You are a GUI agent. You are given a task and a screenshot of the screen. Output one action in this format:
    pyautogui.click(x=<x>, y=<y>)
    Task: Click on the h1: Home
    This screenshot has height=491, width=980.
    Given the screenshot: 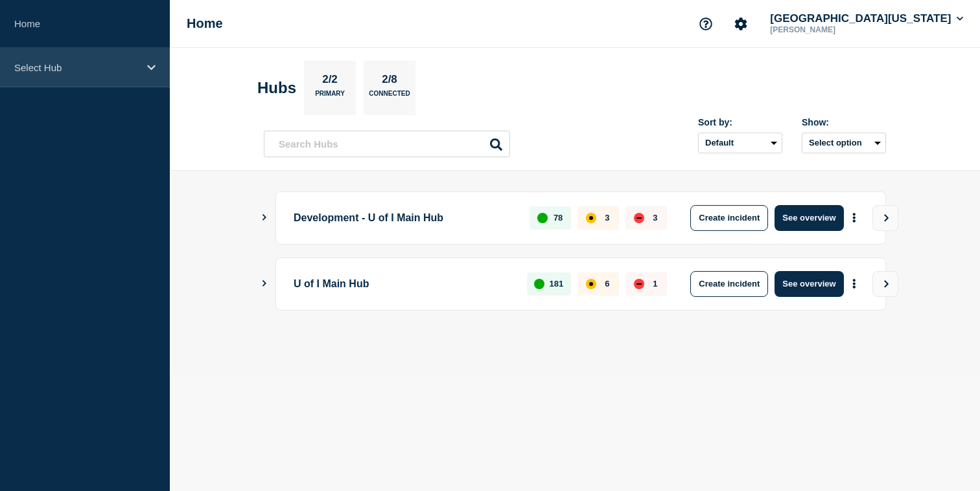 What is the action you would take?
    pyautogui.click(x=205, y=24)
    